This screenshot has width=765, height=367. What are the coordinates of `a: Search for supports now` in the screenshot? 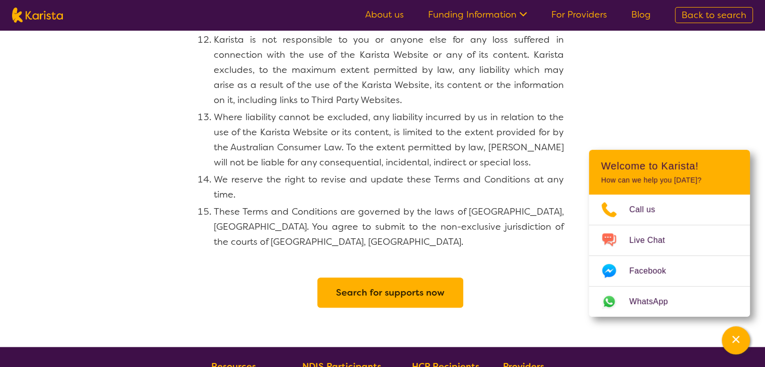 It's located at (391, 293).